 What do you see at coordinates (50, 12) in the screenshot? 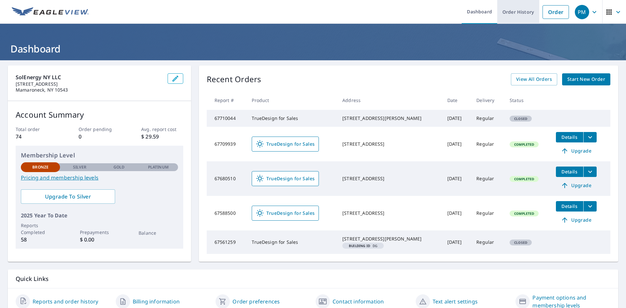
I see `img: EV Logo` at bounding box center [50, 12].